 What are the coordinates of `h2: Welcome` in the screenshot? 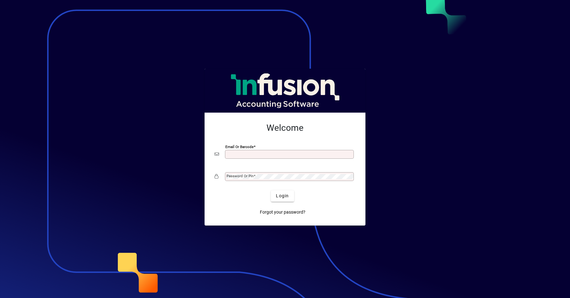 It's located at (285, 128).